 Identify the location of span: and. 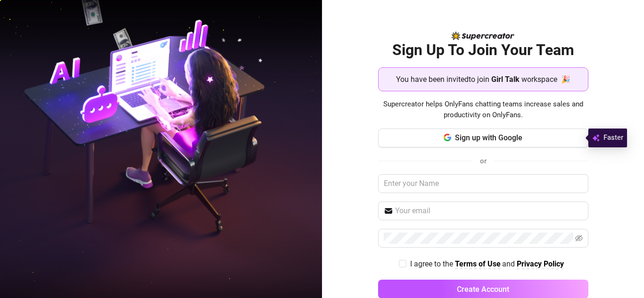
(509, 264).